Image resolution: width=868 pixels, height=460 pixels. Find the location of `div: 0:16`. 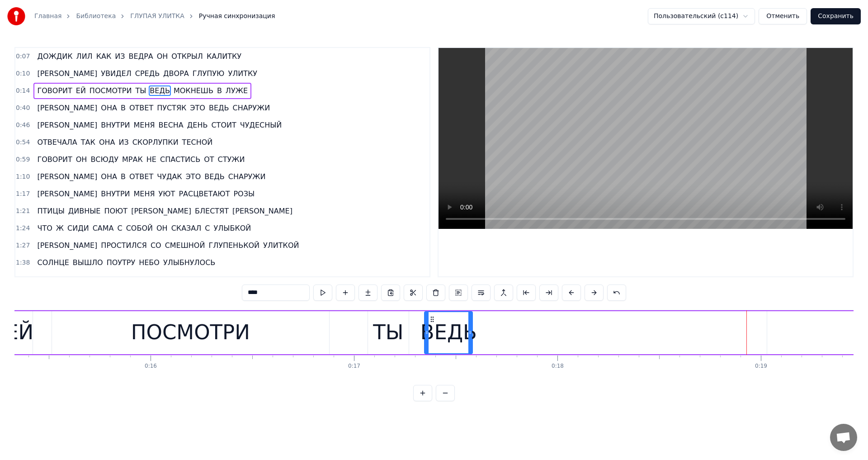

div: 0:16 is located at coordinates (150, 366).